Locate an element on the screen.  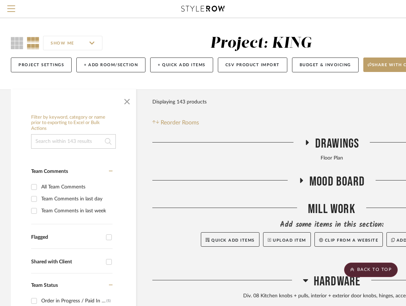
button: + Add Room/Section is located at coordinates (111, 65).